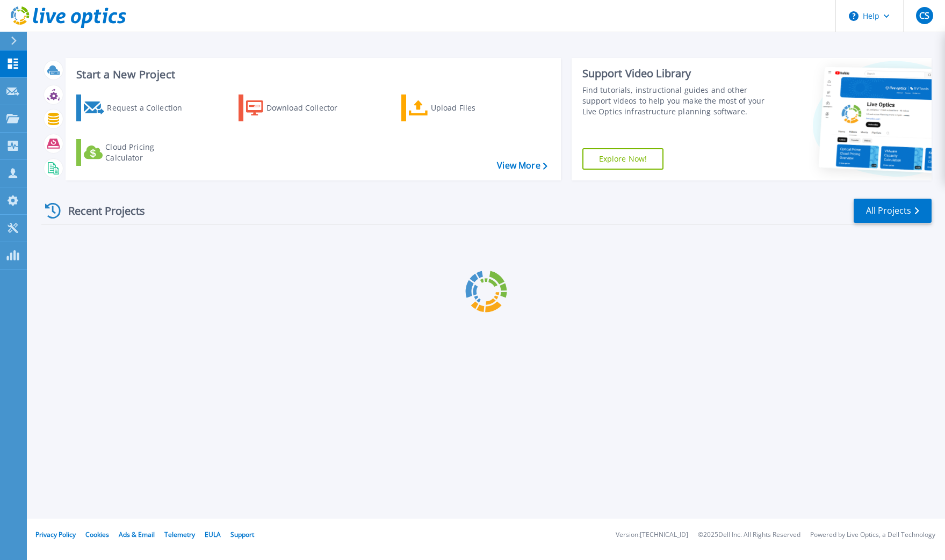 The width and height of the screenshot is (945, 560). Describe the element at coordinates (521, 165) in the screenshot. I see `a: View More` at that location.